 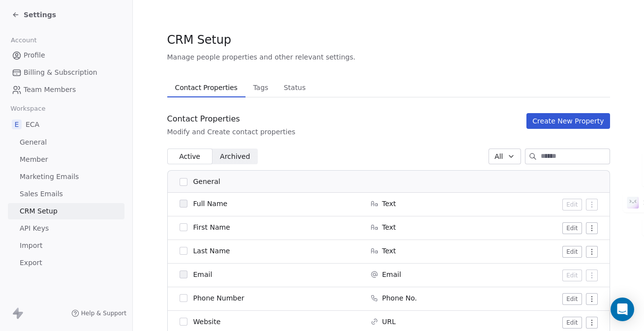 What do you see at coordinates (212, 251) in the screenshot?
I see `span: Last Name` at bounding box center [212, 251].